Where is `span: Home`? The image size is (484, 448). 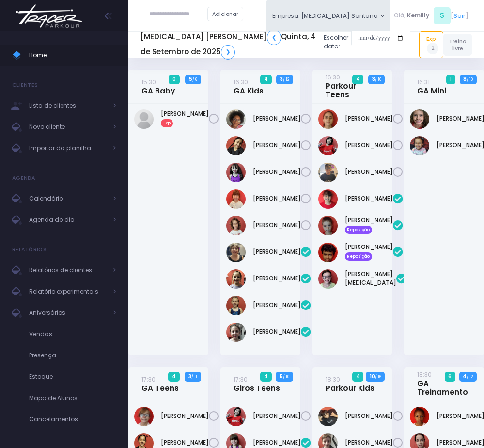
span: Home is located at coordinates (73, 55).